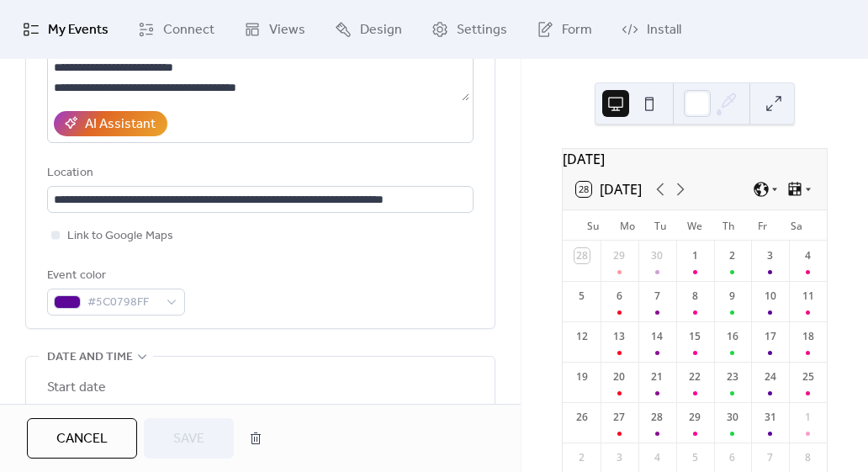 This screenshot has width=868, height=472. I want to click on div: Th, so click(728, 226).